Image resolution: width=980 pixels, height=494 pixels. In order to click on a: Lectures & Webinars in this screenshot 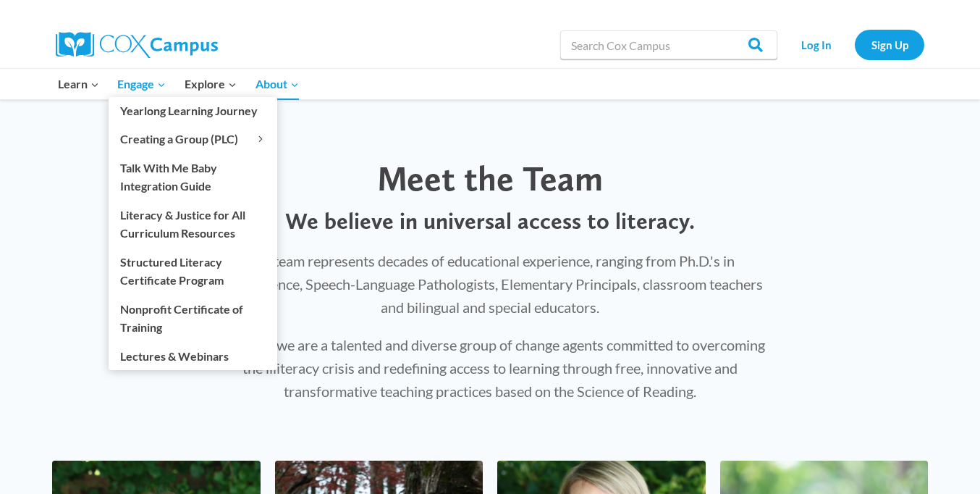, I will do `click(192, 356)`.